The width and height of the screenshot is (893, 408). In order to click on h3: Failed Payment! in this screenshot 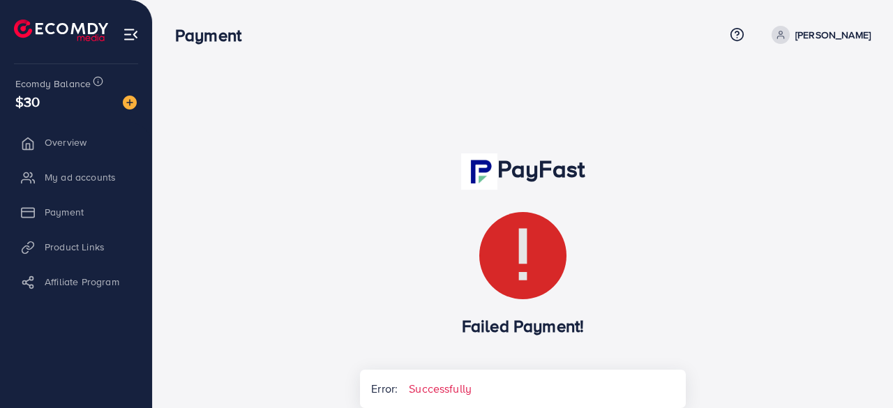, I will do `click(522, 326)`.